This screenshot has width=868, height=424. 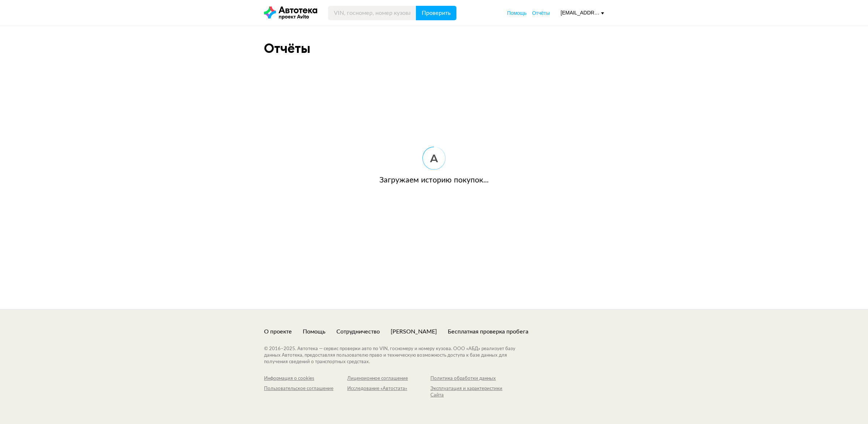 What do you see at coordinates (436, 13) in the screenshot?
I see `span: Проверить` at bounding box center [436, 13].